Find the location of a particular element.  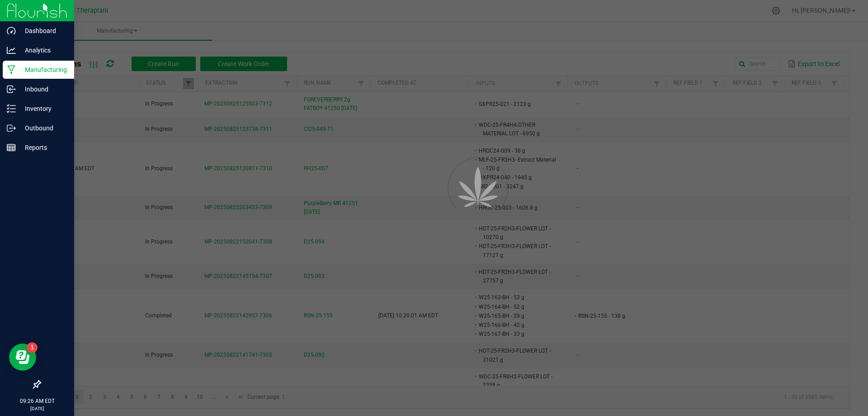

inline-svg: Dashboard is located at coordinates (11, 31).